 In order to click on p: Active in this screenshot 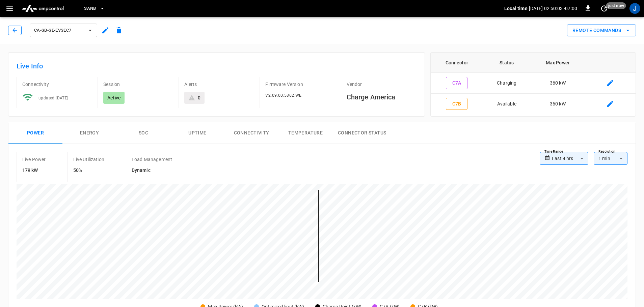, I will do `click(114, 98)`.